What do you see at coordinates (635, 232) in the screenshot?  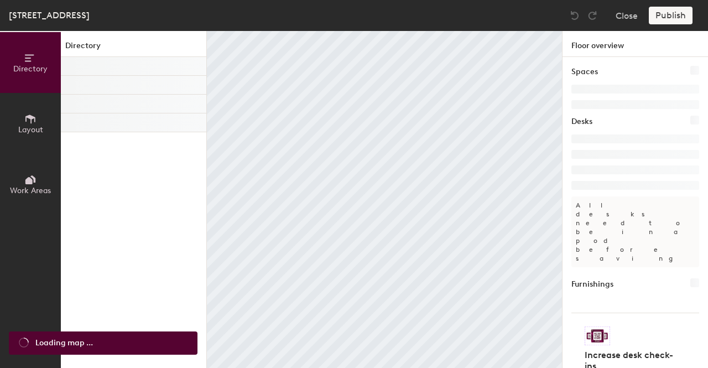 I see `p: All desks need to be in a pod before saving` at bounding box center [635, 232].